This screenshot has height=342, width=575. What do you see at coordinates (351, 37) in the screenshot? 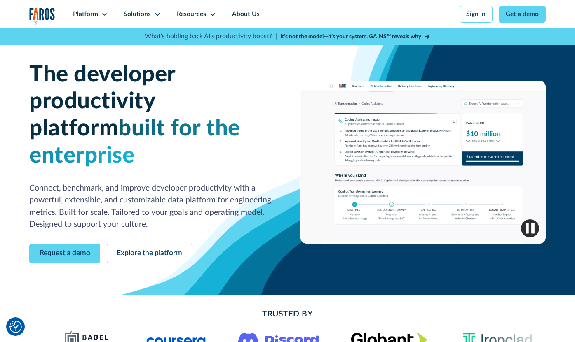
I see `strong: It’s not the model—it’s your system. GAINS™ reveals why` at bounding box center [351, 37].